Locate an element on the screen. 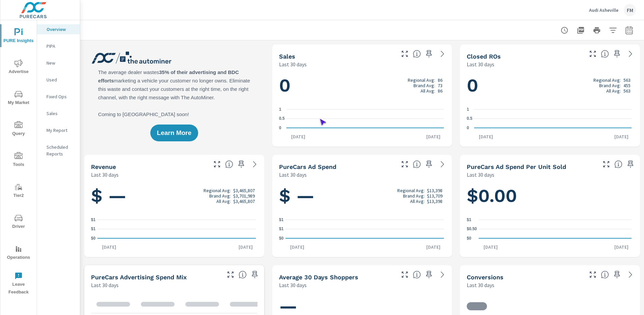 This screenshot has width=644, height=315. div: Used is located at coordinates (58, 80).